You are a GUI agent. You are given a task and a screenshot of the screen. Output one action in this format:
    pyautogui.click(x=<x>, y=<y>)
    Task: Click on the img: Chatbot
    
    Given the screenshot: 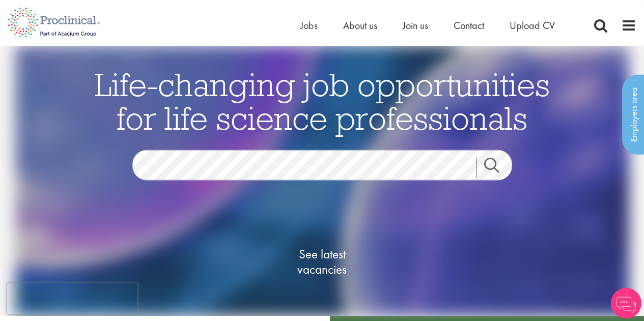 What is the action you would take?
    pyautogui.click(x=626, y=303)
    